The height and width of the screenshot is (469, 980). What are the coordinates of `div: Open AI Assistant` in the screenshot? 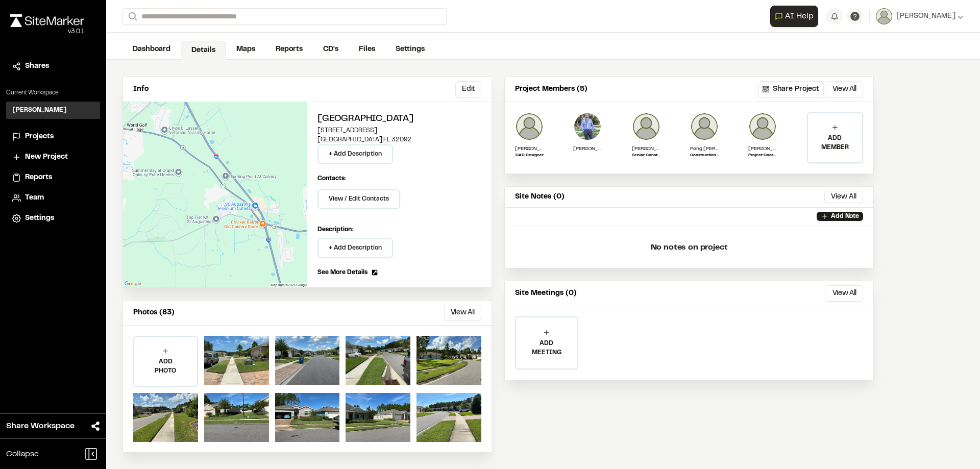 It's located at (796, 16).